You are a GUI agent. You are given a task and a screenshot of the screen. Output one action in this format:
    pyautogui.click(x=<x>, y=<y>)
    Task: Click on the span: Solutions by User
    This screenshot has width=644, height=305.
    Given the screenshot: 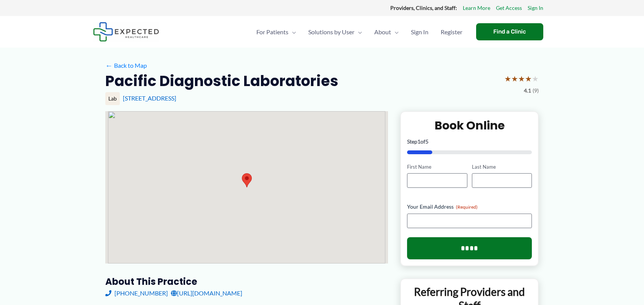 What is the action you would take?
    pyautogui.click(x=331, y=32)
    